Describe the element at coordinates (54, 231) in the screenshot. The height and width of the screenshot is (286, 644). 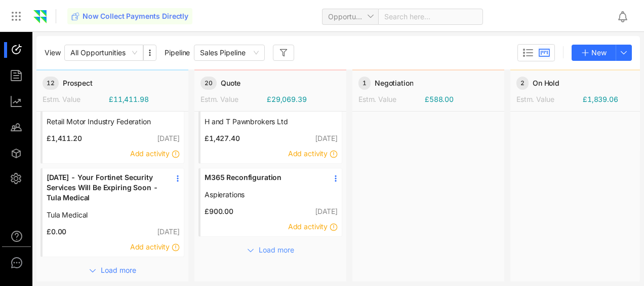
I see `span: £0.00` at that location.